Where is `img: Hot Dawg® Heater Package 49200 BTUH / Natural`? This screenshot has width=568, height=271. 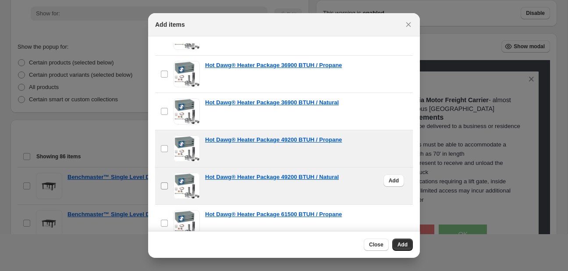
img: Hot Dawg® Heater Package 49200 BTUH / Natural is located at coordinates (187, 186).